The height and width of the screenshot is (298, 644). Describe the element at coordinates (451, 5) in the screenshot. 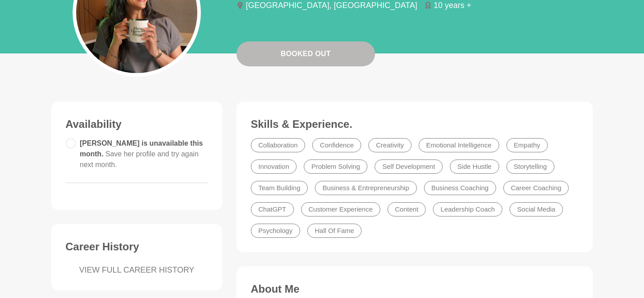

I see `li: 10 years +` at that location.